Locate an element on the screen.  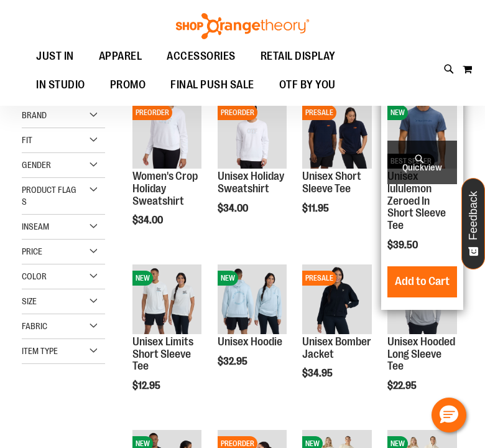
img: Image of Unisex Bomber Jacket is located at coordinates (336, 298).